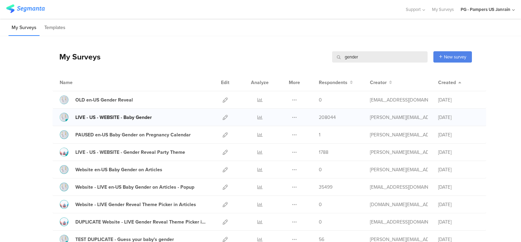 This screenshot has height=242, width=521. I want to click on a: LIVE - US - WEBSITE - Baby Gender, so click(106, 117).